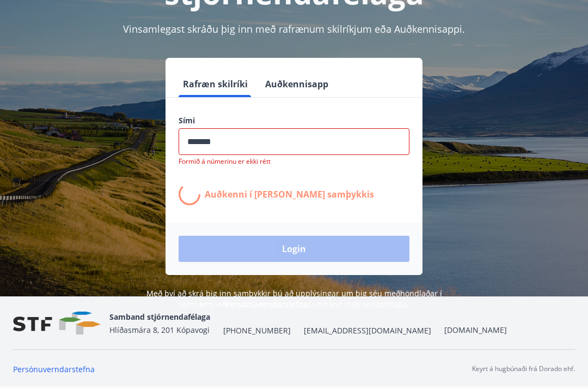 The width and height of the screenshot is (588, 388). What do you see at coordinates (294, 161) in the screenshot?
I see `p: Formið á númerinu er ekki rétt` at bounding box center [294, 161].